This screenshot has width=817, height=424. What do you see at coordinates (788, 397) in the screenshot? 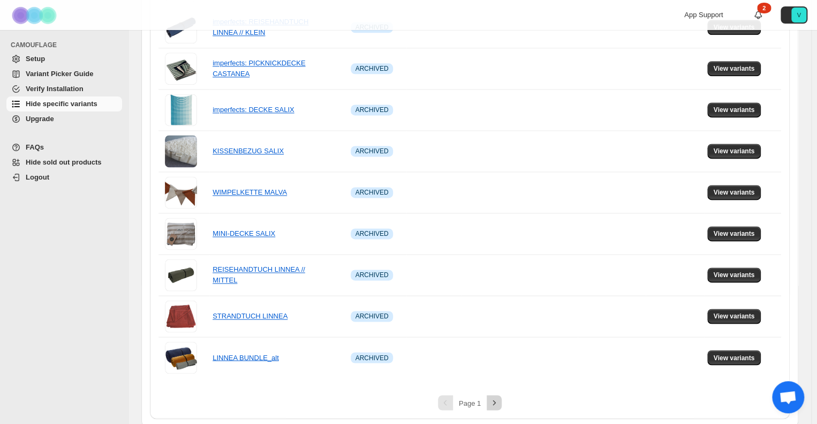
I see `a: Chat öffnen` at bounding box center [788, 397].